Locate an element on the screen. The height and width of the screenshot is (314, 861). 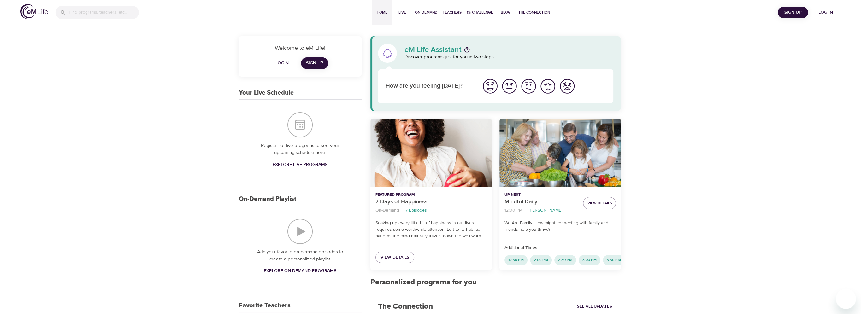
button: I'm feeling good is located at coordinates (509, 86).